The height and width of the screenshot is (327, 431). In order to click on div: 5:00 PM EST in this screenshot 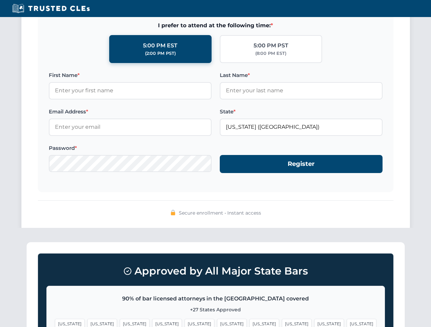, I will do `click(160, 46)`.